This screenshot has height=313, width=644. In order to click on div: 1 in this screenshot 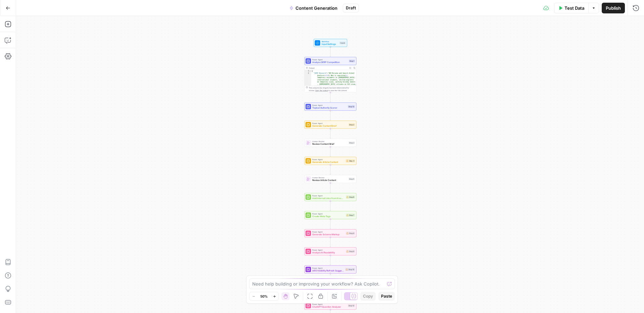, I will do `click(308, 71)`.